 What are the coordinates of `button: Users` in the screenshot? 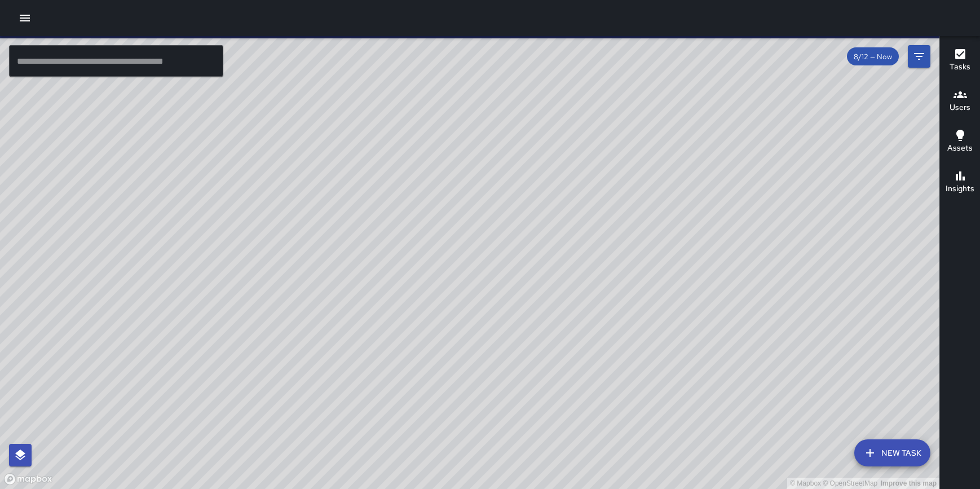 It's located at (960, 101).